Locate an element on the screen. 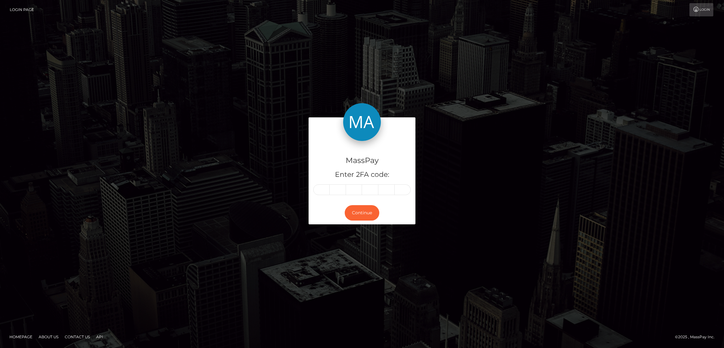  a: Contact Us is located at coordinates (77, 336).